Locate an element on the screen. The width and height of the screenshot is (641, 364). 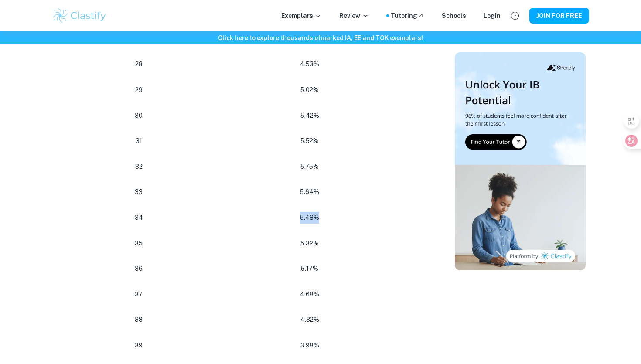
p: 5.48% is located at coordinates (309, 217).